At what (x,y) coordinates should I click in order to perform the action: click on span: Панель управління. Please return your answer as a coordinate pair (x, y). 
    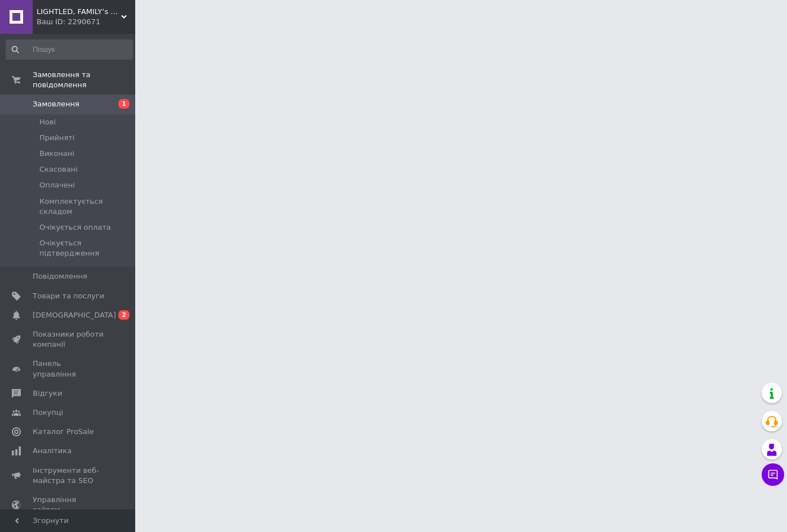
    Looking at the image, I should click on (69, 369).